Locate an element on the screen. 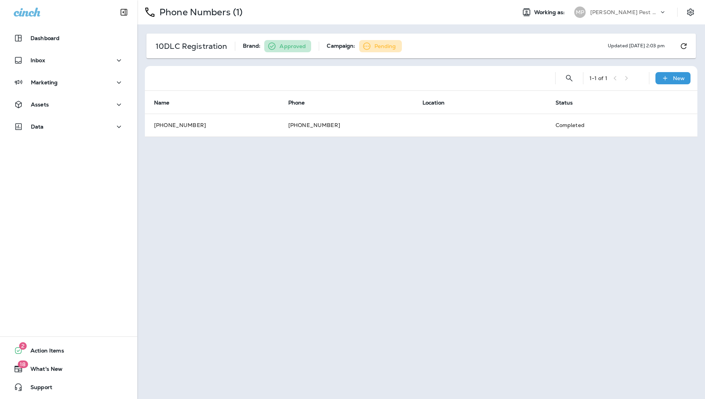 The width and height of the screenshot is (705, 399). button: Marketing is located at coordinates (69, 82).